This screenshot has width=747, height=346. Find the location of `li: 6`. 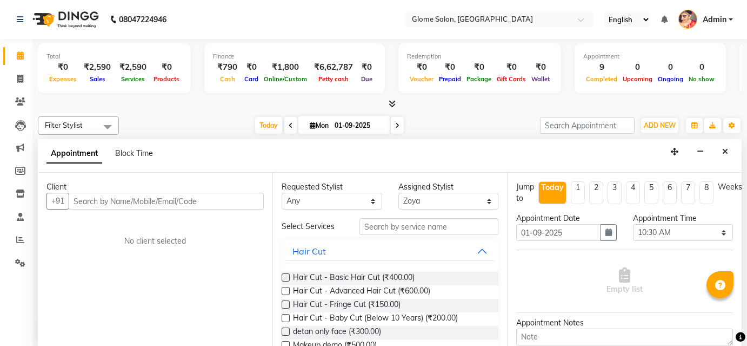

li: 6 is located at coordinates (670, 193).